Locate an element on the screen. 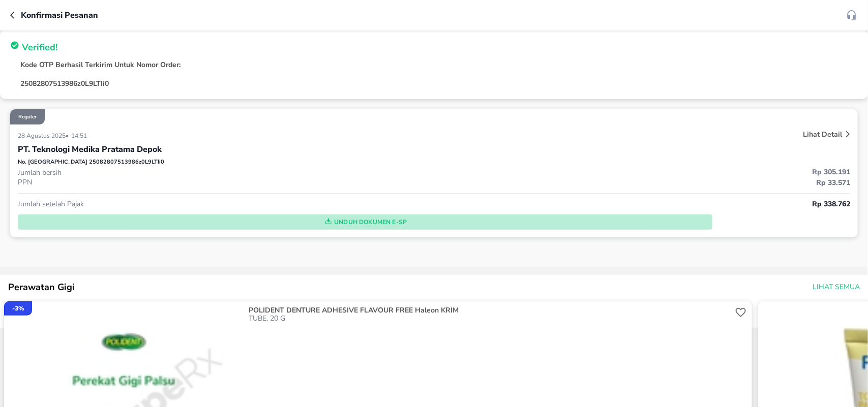 The height and width of the screenshot is (407, 868). p: Rp 305.191 is located at coordinates (642, 172).